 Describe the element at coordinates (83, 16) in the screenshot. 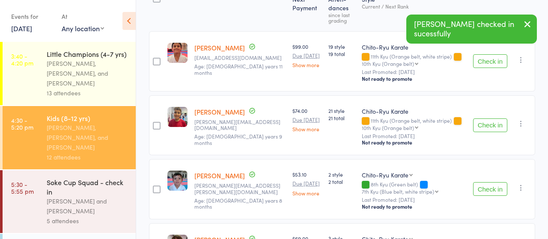

I see `div: At` at that location.